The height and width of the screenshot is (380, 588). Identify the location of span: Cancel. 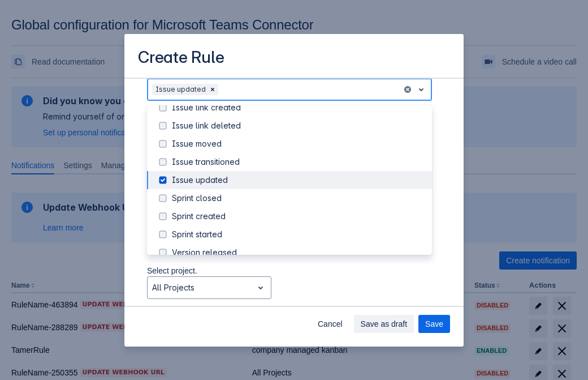
(330, 324).